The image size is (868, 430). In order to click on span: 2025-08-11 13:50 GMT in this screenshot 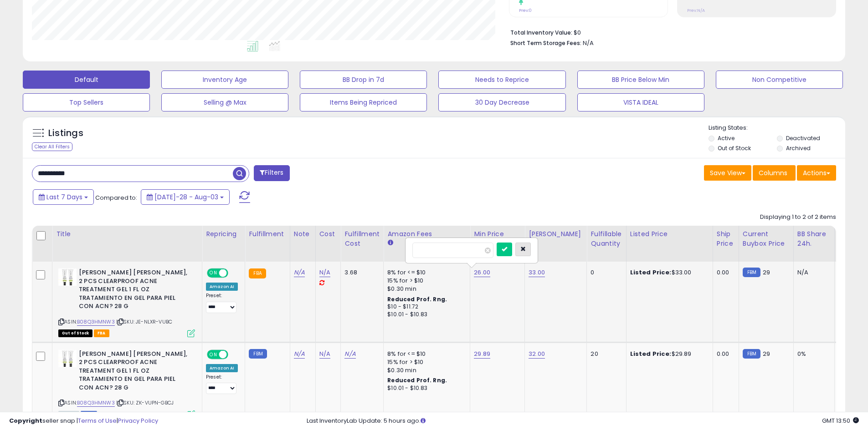, I will do `click(840, 420)`.